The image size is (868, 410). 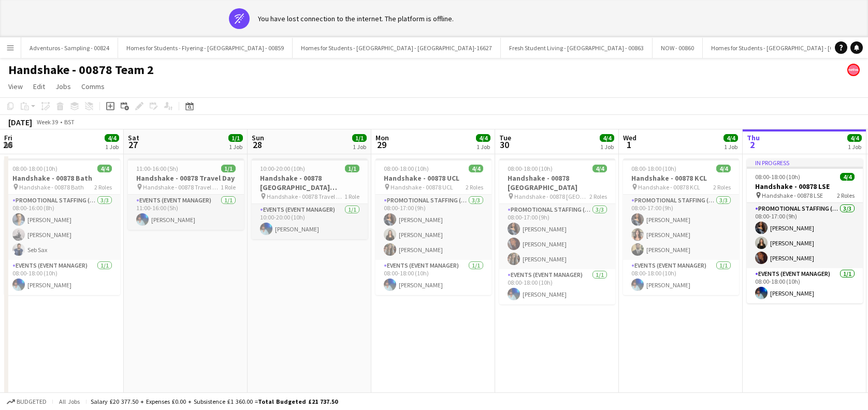 What do you see at coordinates (505, 138) in the screenshot?
I see `span: Tue` at bounding box center [505, 138].